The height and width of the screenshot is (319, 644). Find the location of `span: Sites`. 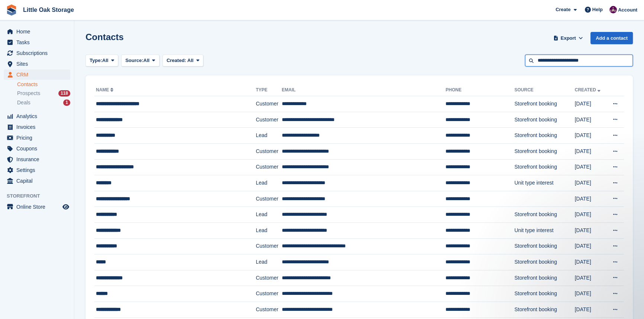

span: Sites is located at coordinates (39, 64).